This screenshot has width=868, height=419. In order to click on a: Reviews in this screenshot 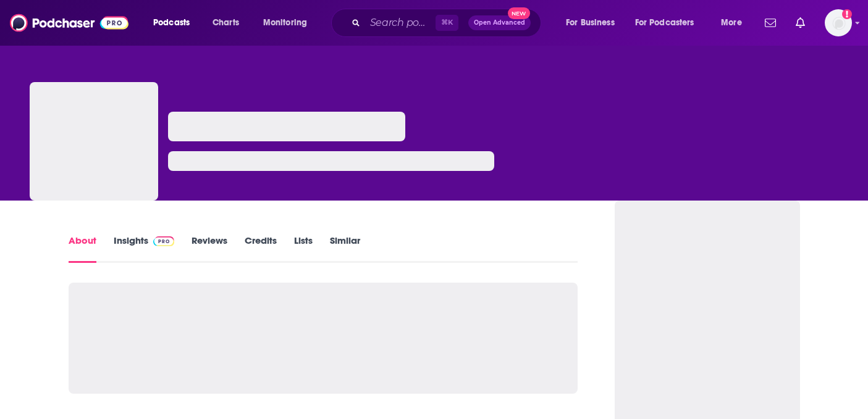, I will do `click(210, 249)`.